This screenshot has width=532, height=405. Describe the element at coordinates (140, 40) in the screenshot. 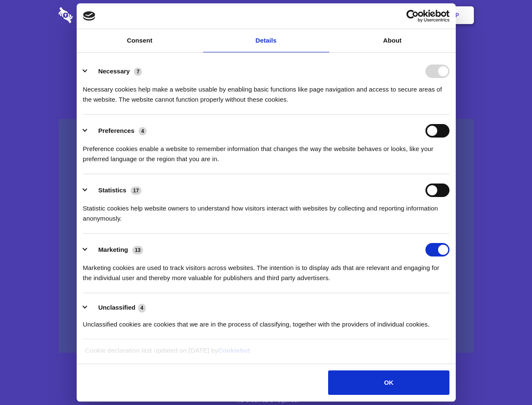

I see `a: Consent` at that location.